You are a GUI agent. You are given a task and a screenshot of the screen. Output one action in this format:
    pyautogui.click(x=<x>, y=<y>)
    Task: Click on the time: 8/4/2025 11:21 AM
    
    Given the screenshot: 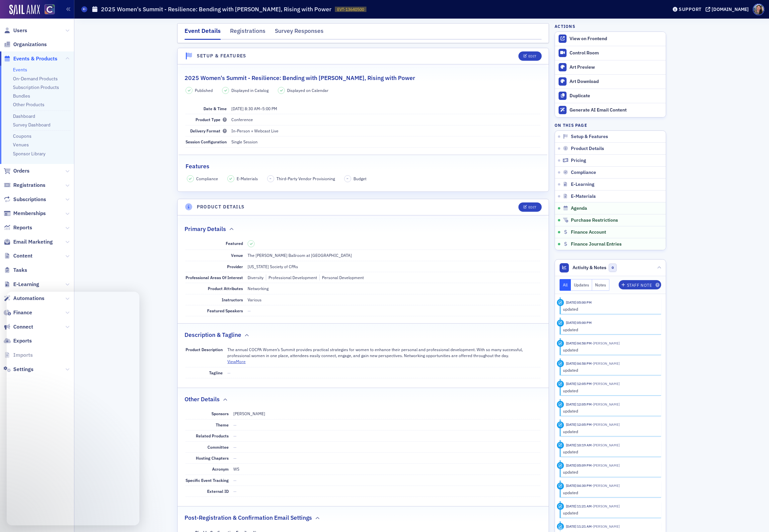 What is the action you would take?
    pyautogui.click(x=579, y=506)
    